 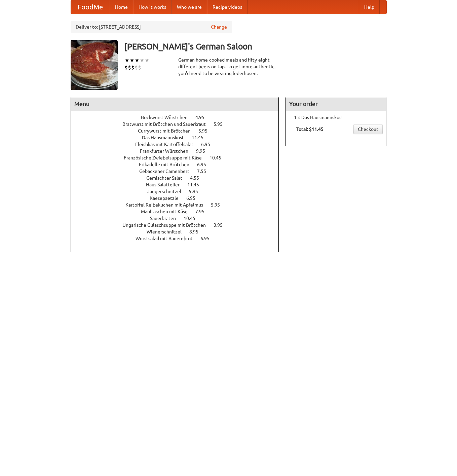 What do you see at coordinates (179, 144) in the screenshot?
I see `a: Fleishkas mit Kartoffelsalat 6.95` at bounding box center [179, 144].